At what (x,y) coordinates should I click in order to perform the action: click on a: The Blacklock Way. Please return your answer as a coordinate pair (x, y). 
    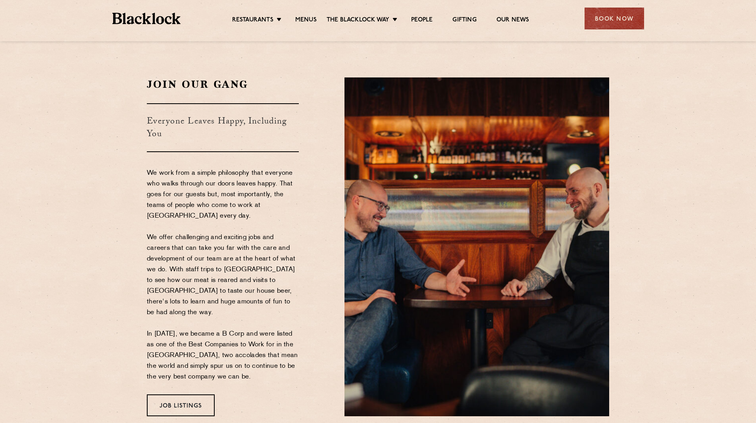
    Looking at the image, I should click on (358, 21).